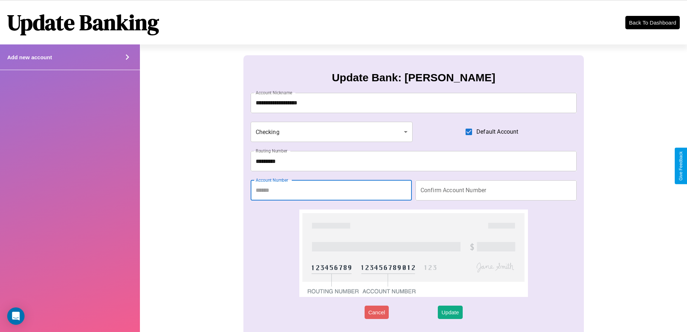 The width and height of the screenshot is (687, 332). Describe the element at coordinates (497, 132) in the screenshot. I see `span: Default Account` at that location.